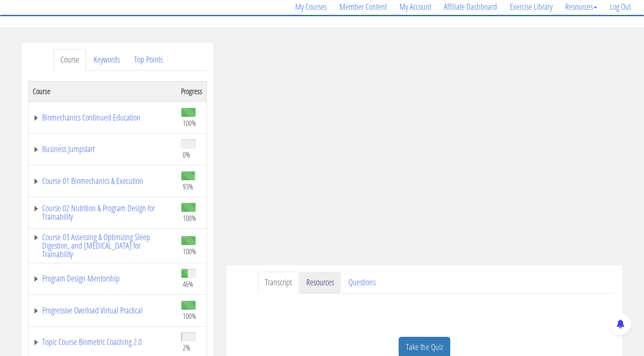 The height and width of the screenshot is (356, 644). Describe the element at coordinates (362, 283) in the screenshot. I see `a: Questions` at that location.